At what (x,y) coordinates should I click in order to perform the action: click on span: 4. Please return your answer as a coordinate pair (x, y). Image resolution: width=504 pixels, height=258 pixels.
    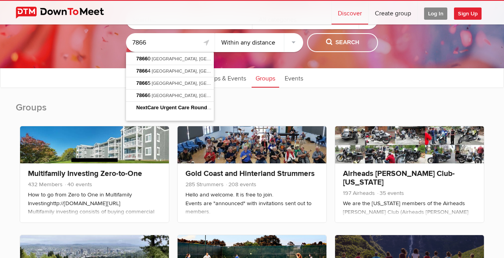
    Looking at the image, I should click on (144, 71).